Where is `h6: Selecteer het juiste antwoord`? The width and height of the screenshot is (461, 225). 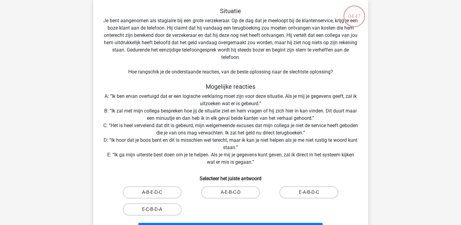
h6: Selecteer het juiste antwoord is located at coordinates (231, 176).